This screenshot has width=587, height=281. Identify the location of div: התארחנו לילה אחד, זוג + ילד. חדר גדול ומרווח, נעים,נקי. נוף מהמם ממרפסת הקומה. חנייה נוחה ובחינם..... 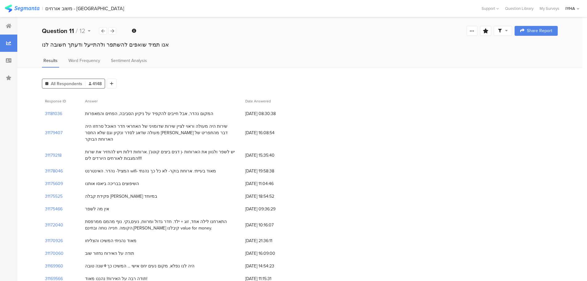
(162, 225).